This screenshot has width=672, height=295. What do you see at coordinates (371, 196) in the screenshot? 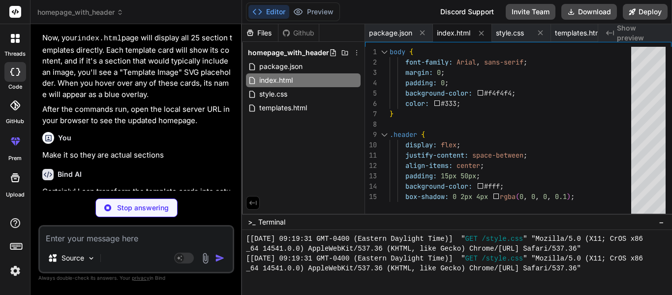
I see `div: 15` at bounding box center [371, 196].